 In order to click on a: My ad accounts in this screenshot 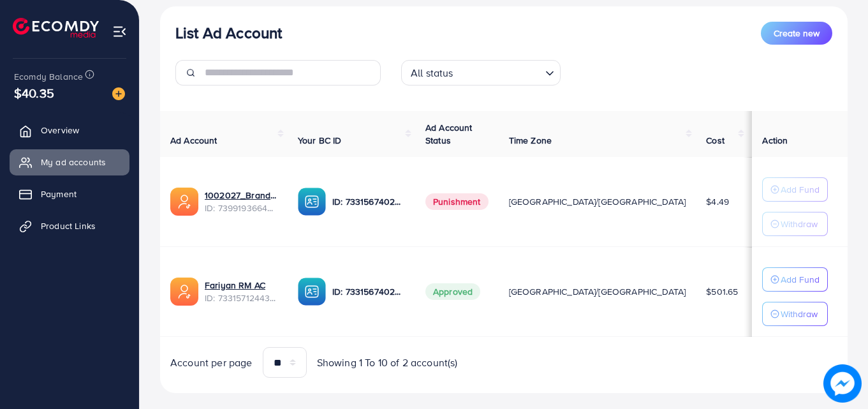, I will do `click(69, 162)`.